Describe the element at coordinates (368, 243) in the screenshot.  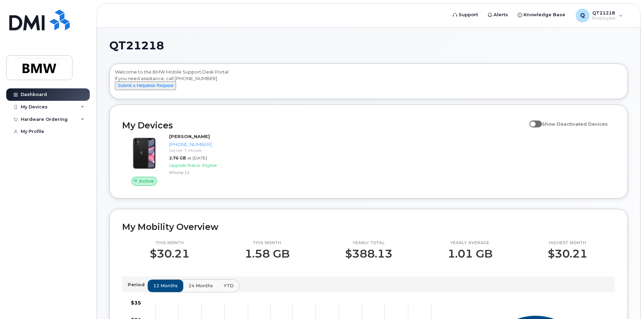
I see `p: Yearly total` at that location.